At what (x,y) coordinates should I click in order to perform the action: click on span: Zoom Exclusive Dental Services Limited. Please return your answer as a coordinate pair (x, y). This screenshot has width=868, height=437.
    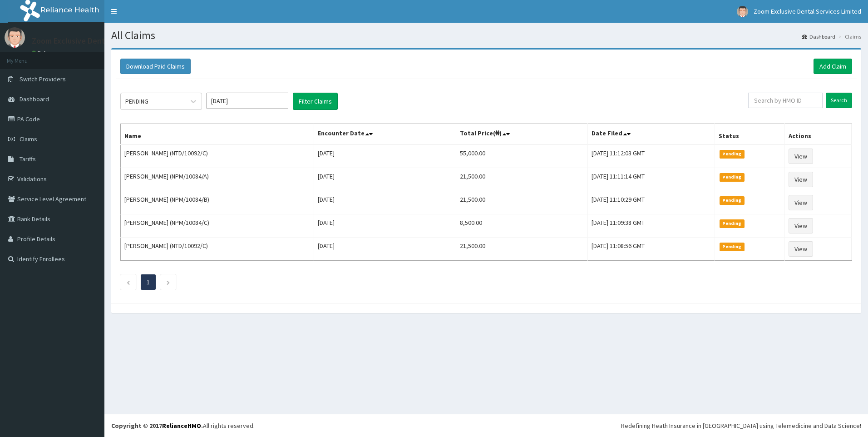
    Looking at the image, I should click on (807, 12).